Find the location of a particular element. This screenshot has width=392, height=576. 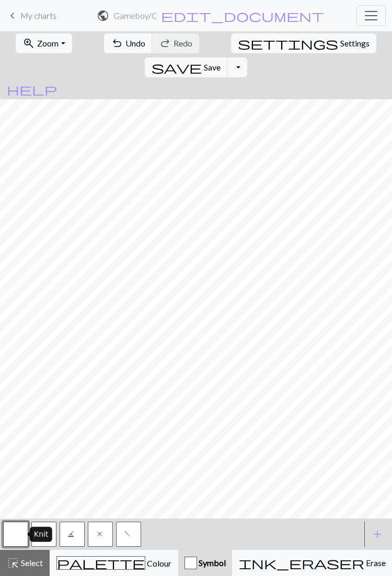

span: Select is located at coordinates (31, 562).